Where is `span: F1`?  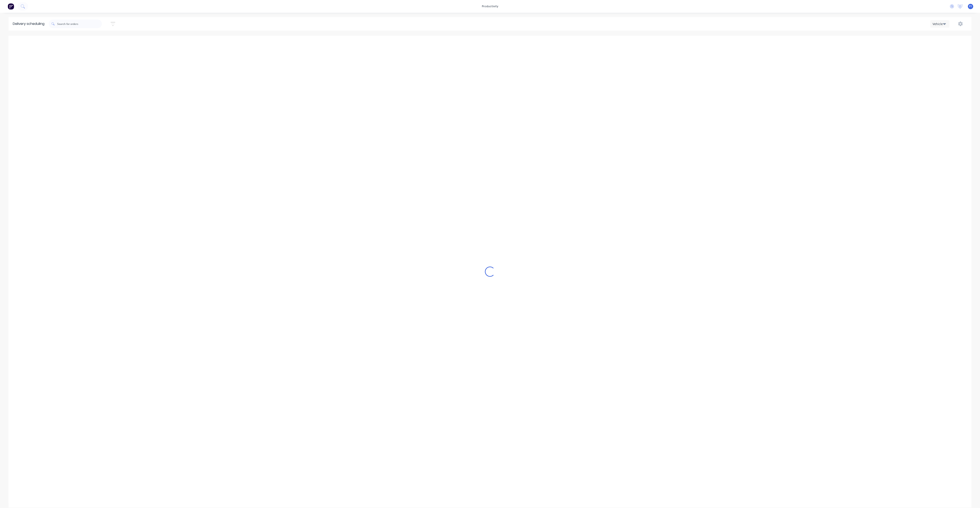 span: F1 is located at coordinates (971, 6).